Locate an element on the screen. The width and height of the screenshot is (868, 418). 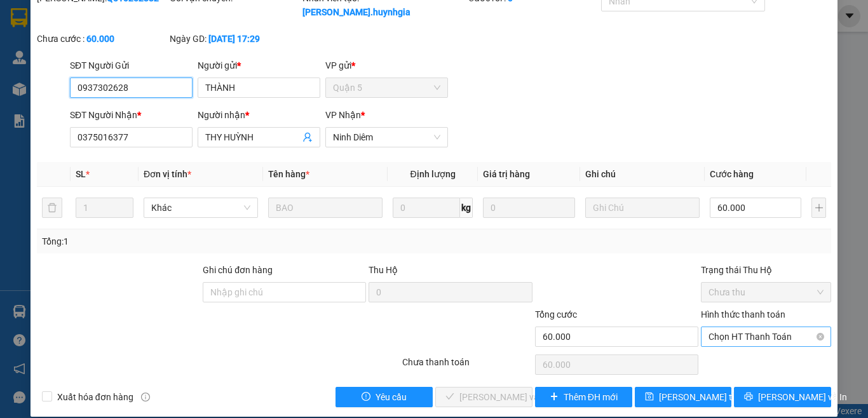
div: SĐT Người Nhận is located at coordinates (131, 115).